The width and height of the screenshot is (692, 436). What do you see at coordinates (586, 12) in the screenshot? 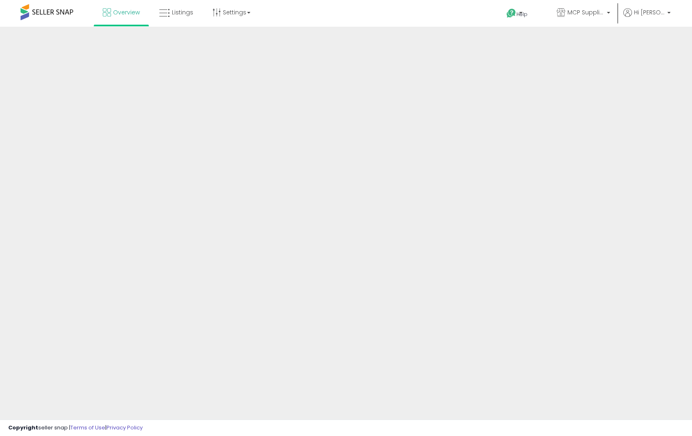
I see `span: MCP Supplies` at bounding box center [586, 12].